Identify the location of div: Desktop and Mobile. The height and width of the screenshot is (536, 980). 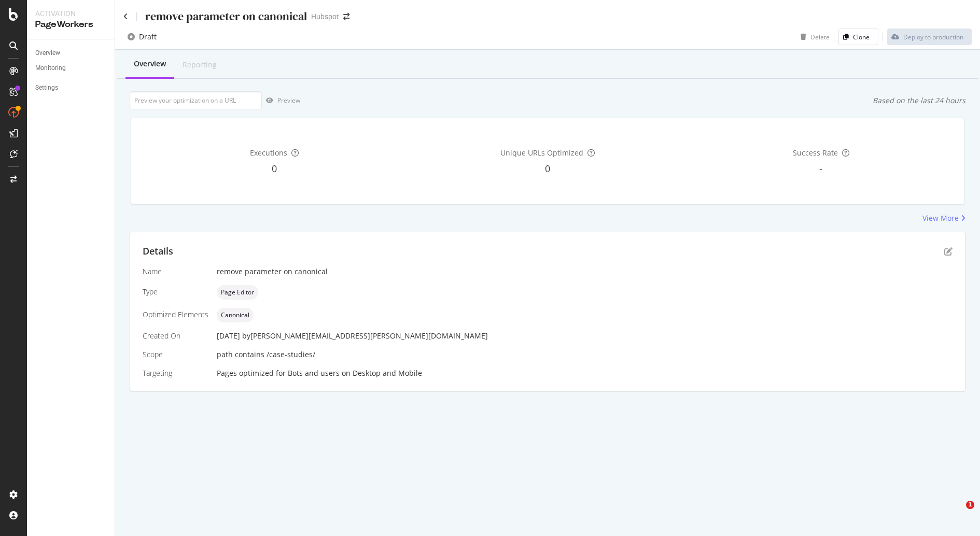
(387, 373).